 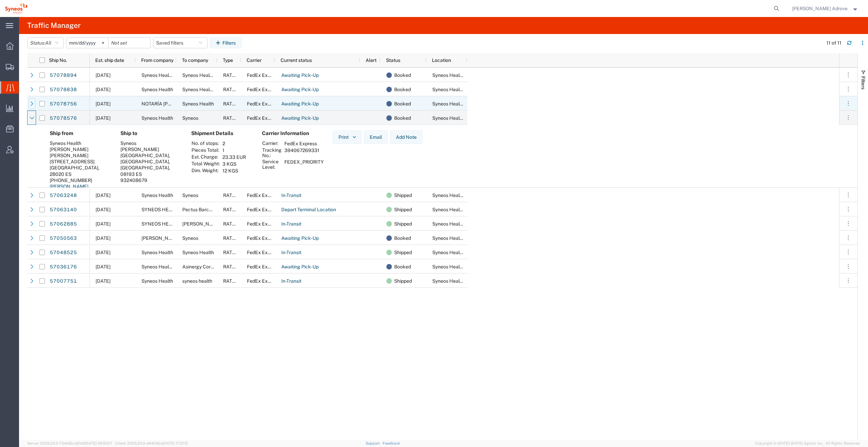 What do you see at coordinates (205, 170) in the screenshot?
I see `th: Dim. Weight:` at bounding box center [205, 170].